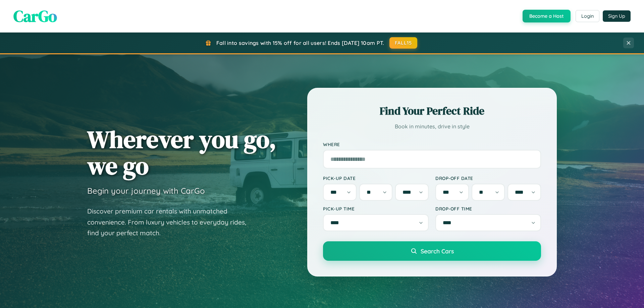 This screenshot has width=644, height=308. What do you see at coordinates (488, 178) in the screenshot?
I see `label: Drop-off Date` at bounding box center [488, 178].